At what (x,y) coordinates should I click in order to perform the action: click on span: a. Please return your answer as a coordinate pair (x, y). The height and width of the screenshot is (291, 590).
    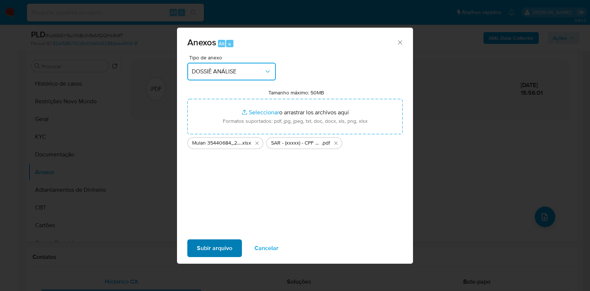
    Looking at the image, I should click on (229, 43).